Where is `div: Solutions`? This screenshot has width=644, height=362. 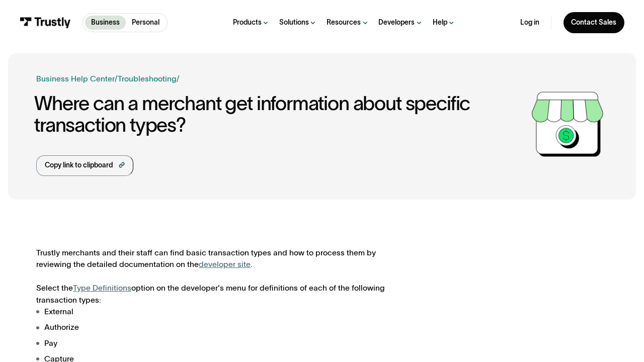 div: Solutions is located at coordinates (294, 23).